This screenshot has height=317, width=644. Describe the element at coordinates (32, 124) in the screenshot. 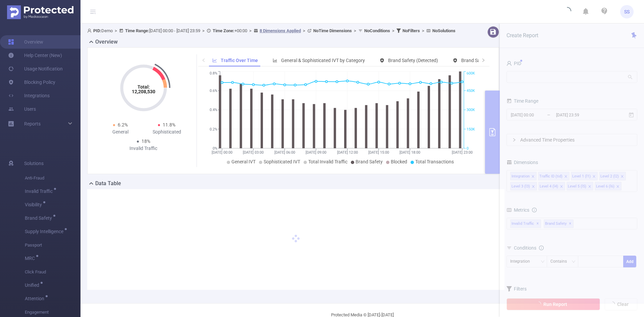

I see `a: Reports` at that location.